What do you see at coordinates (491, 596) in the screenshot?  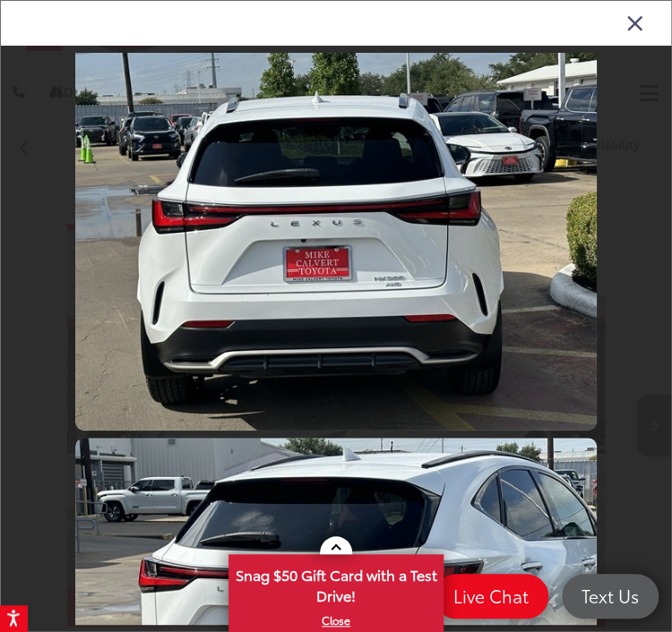 I see `a: Live Chat` at bounding box center [491, 596].